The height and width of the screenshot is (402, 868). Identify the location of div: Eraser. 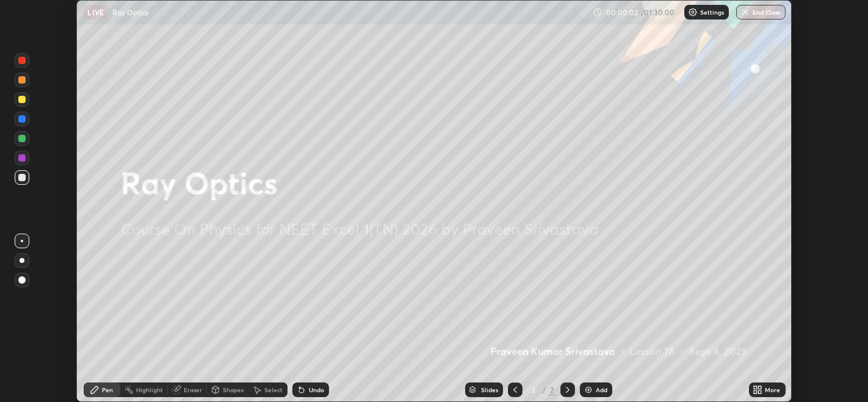
(193, 390).